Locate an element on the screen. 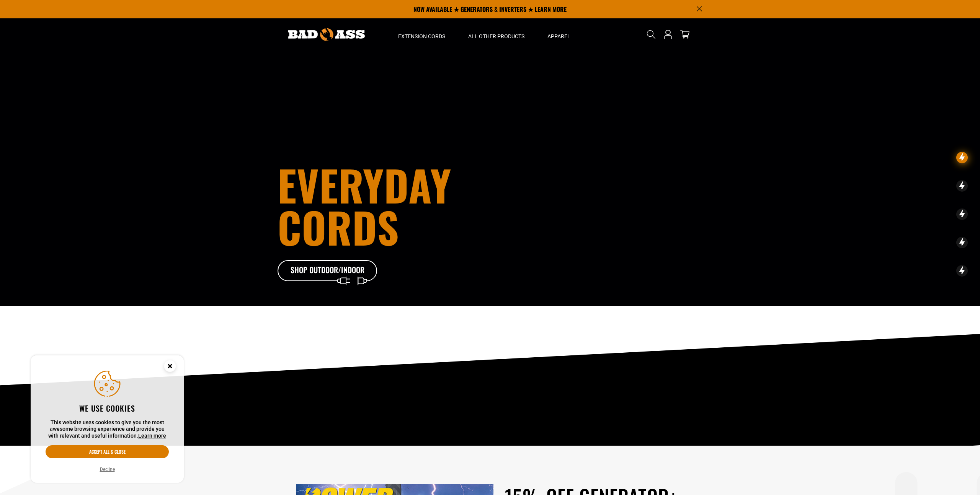 The image size is (980, 495). a: Shop Outdoor/Indoor is located at coordinates (327, 271).